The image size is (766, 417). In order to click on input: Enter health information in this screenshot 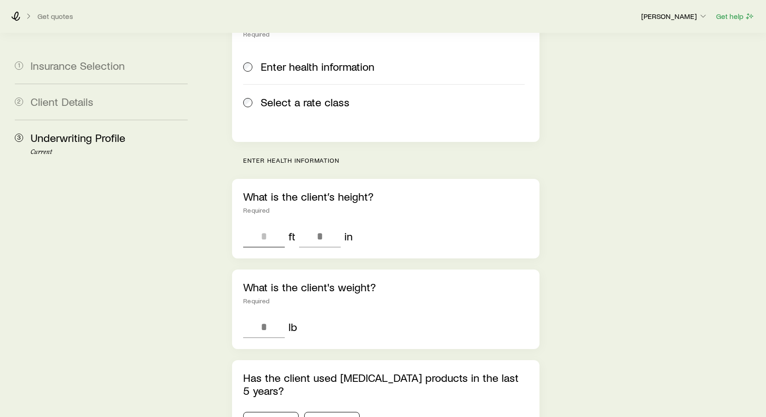, I will do `click(248, 67)`.